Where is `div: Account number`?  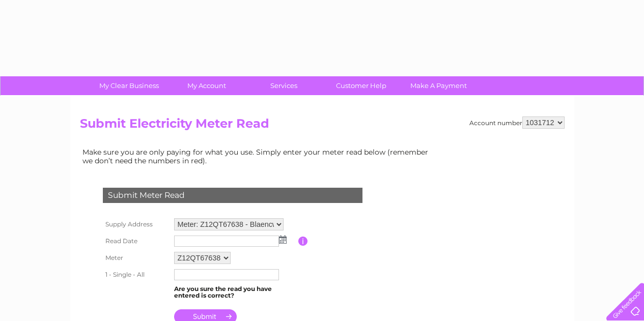
div: Account number is located at coordinates (517, 123).